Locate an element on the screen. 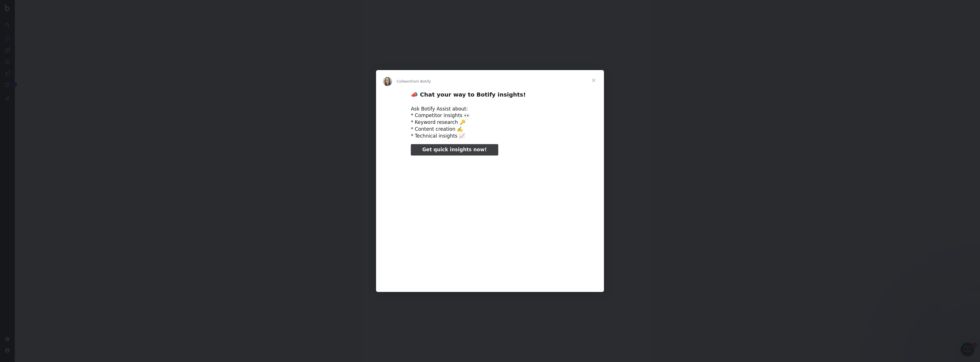 The width and height of the screenshot is (980, 362). video: Play video is located at coordinates (490, 220).